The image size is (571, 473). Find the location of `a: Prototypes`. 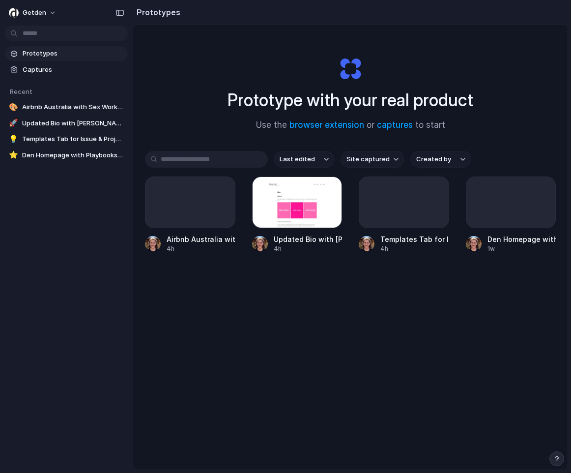

a: Prototypes is located at coordinates (66, 54).